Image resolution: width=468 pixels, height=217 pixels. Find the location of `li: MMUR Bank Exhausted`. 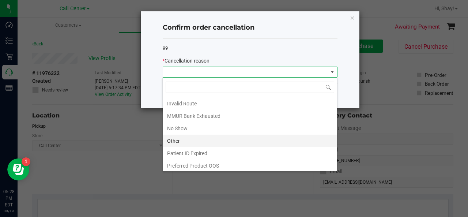

li: MMUR Bank Exhausted is located at coordinates (250, 116).